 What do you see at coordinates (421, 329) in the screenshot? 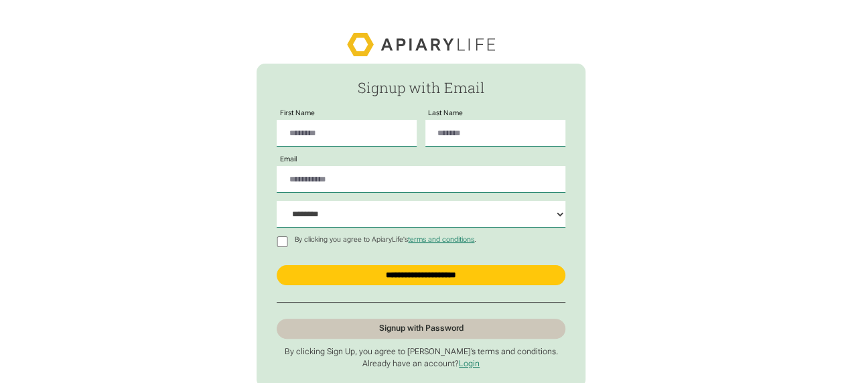
I see `a: Signup with Password` at bounding box center [421, 329].